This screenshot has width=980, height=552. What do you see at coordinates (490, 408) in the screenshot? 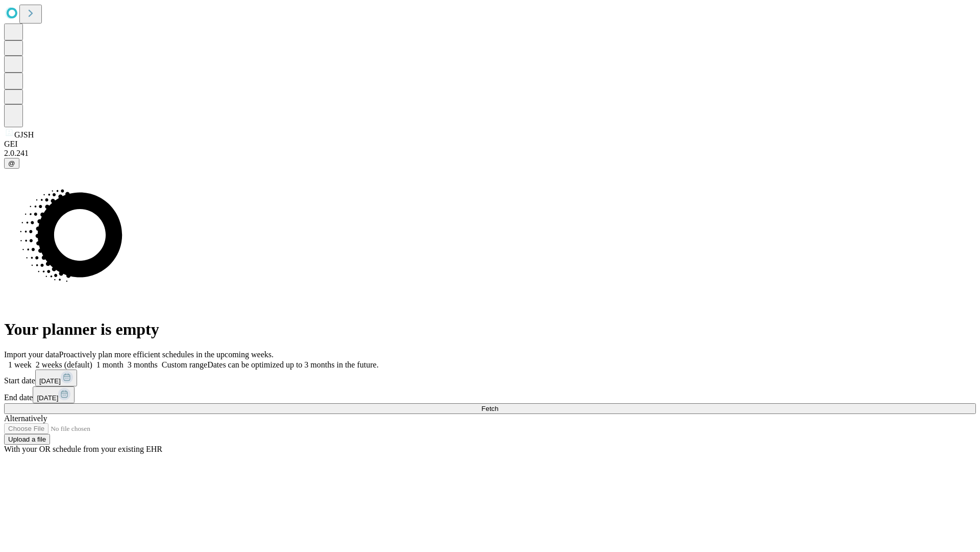
I see `span: Fetch` at bounding box center [490, 408].